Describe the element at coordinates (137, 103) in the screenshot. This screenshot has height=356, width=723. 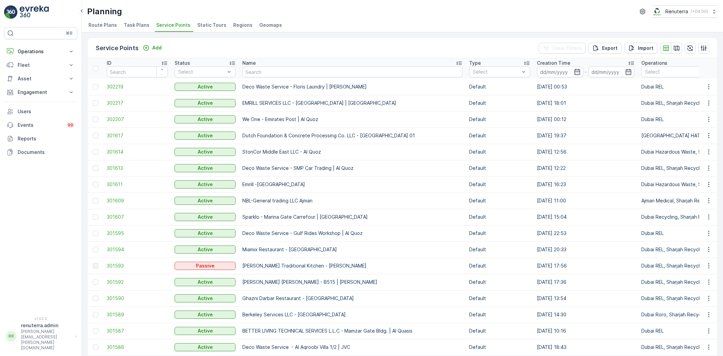
I see `a: 302217` at that location.